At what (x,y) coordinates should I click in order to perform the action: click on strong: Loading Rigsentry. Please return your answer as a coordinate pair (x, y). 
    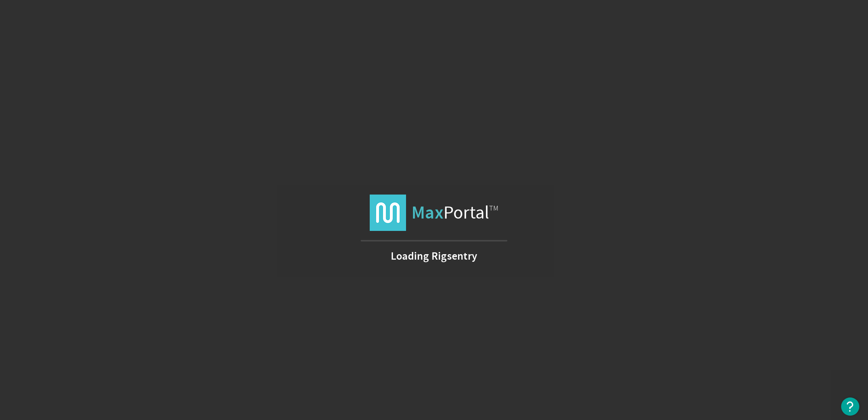
    Looking at the image, I should click on (434, 256).